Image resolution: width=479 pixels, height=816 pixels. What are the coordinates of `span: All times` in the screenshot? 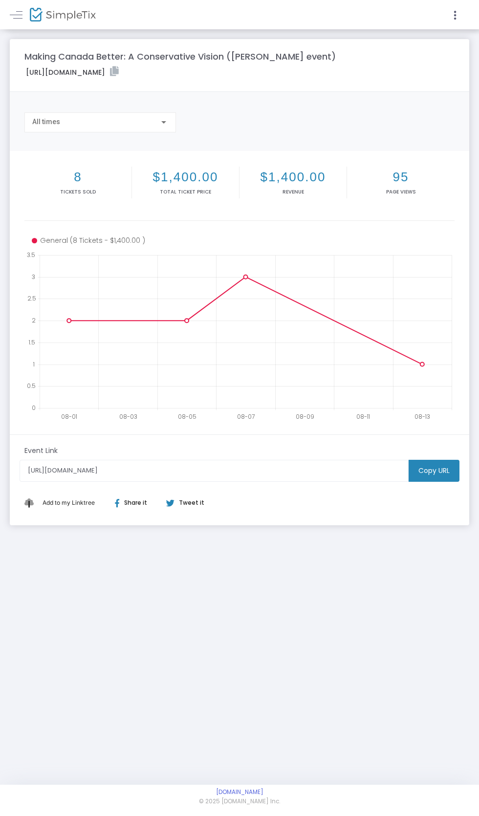 It's located at (46, 122).